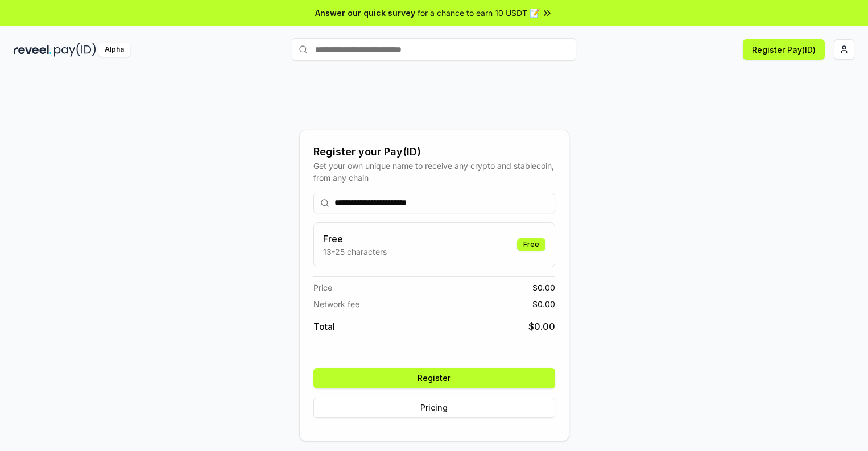 This screenshot has height=451, width=868. What do you see at coordinates (478, 13) in the screenshot?
I see `span: for a chance to earn 10 USDT 📝` at bounding box center [478, 13].